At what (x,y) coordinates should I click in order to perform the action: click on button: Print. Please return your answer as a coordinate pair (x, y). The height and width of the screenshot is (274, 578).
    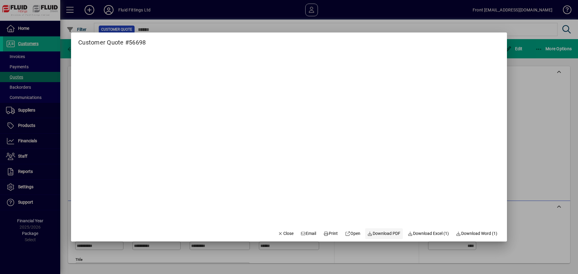
    Looking at the image, I should click on (330, 234).